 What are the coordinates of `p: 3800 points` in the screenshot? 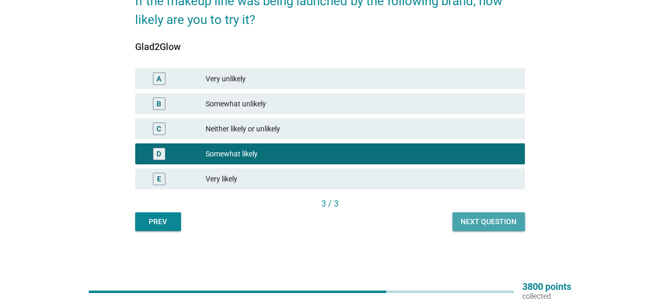 It's located at (547, 287).